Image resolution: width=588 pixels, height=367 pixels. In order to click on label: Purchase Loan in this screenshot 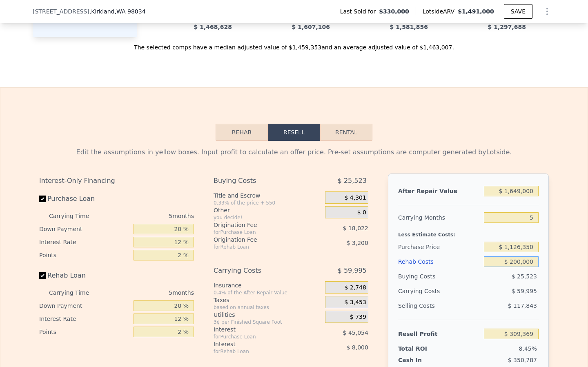, I will do `click(84, 199)`.